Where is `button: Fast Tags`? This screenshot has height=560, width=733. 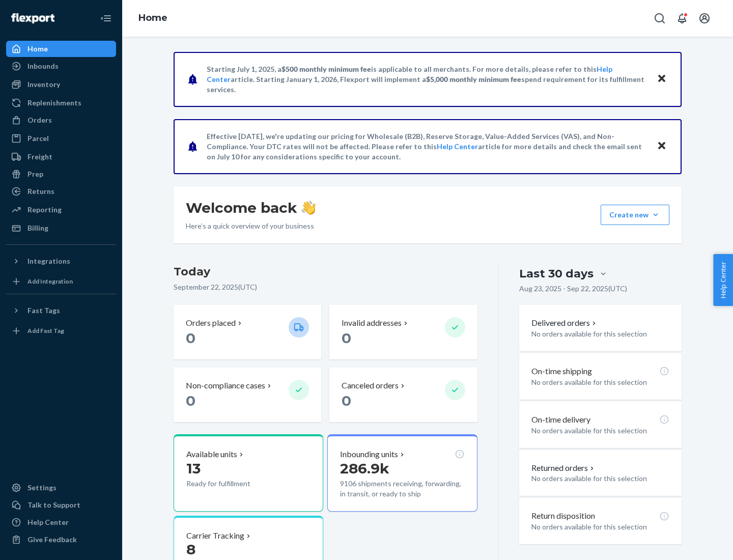
button: Fast Tags is located at coordinates (61, 311).